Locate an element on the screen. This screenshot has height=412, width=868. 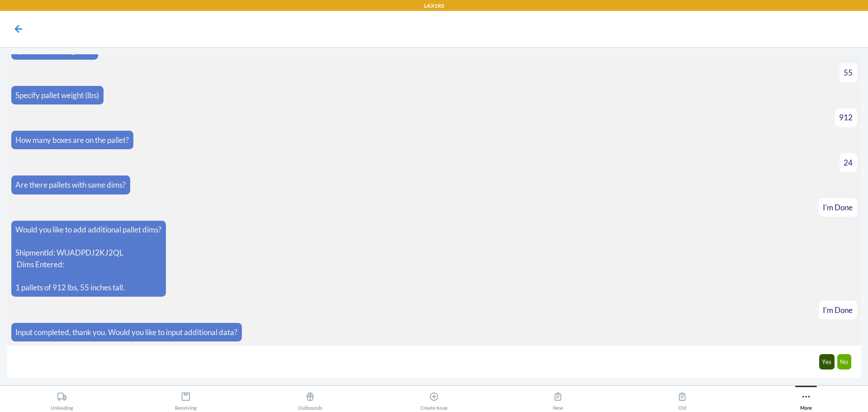
button: No is located at coordinates (844, 361).